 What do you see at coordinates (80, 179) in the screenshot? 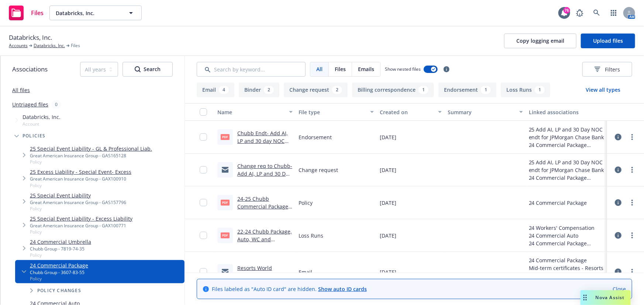
I see `div: Great American Insurance Group - GAX100910` at bounding box center [80, 179].